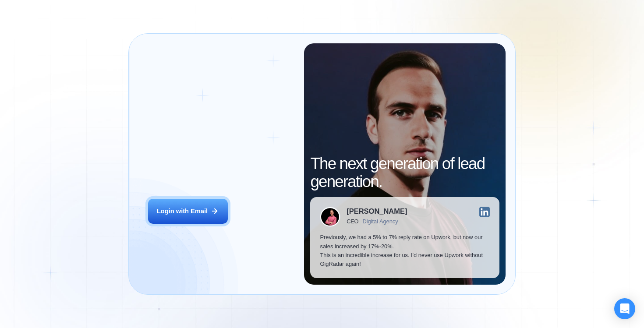  I want to click on button: Login with Email, so click(188, 211).